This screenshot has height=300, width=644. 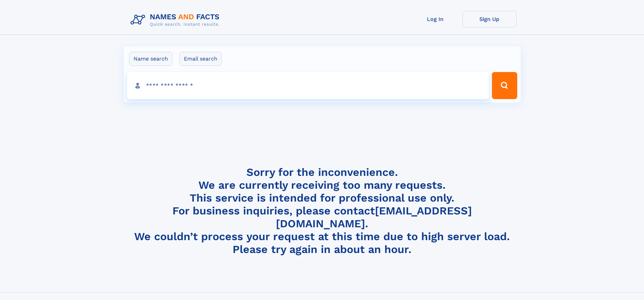 I want to click on label: Email search, so click(x=200, y=59).